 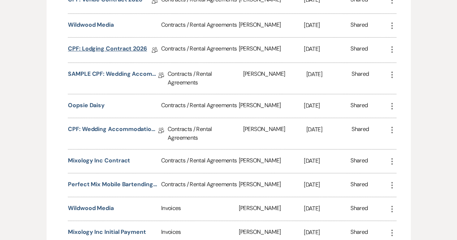 What do you see at coordinates (99, 161) in the screenshot?
I see `button: Mixology Inc Contract` at bounding box center [99, 161].